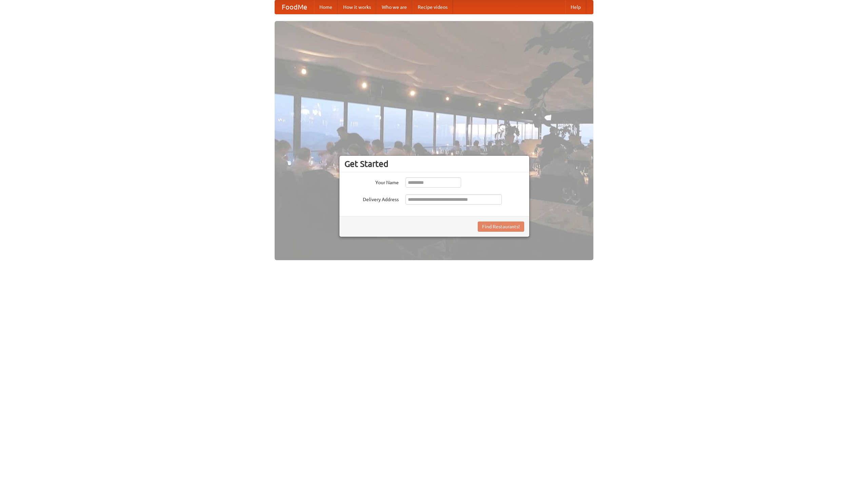  Describe the element at coordinates (372, 198) in the screenshot. I see `label: Delivery Address` at that location.